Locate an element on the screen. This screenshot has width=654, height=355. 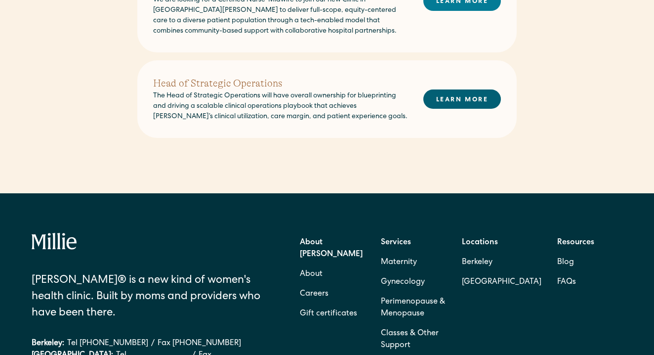
h2: Head of Strategic Operations is located at coordinates (280, 83).